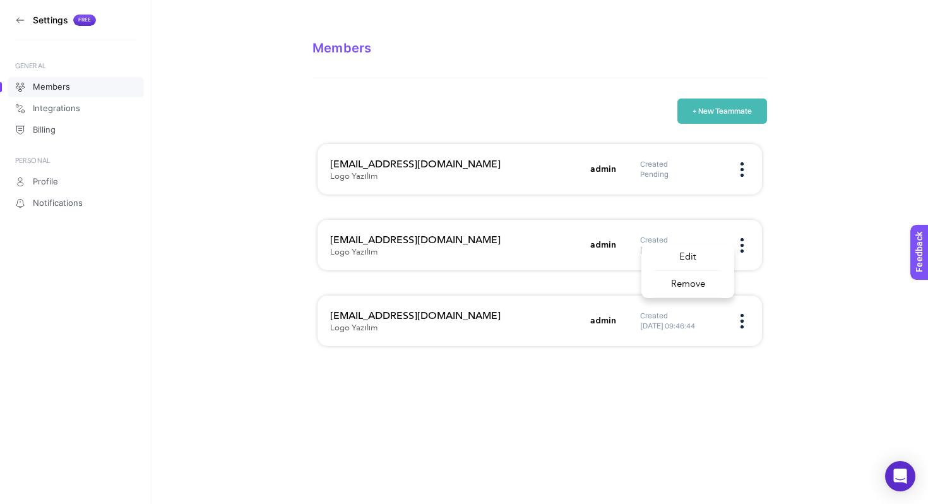 The width and height of the screenshot is (928, 504). Describe the element at coordinates (76, 160) in the screenshot. I see `div: PERSONAL` at that location.